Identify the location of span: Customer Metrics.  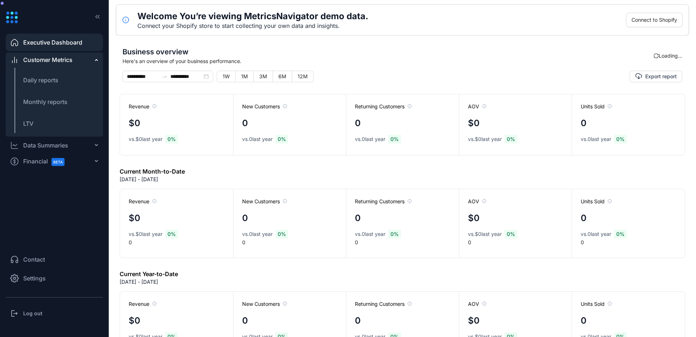
(48, 60).